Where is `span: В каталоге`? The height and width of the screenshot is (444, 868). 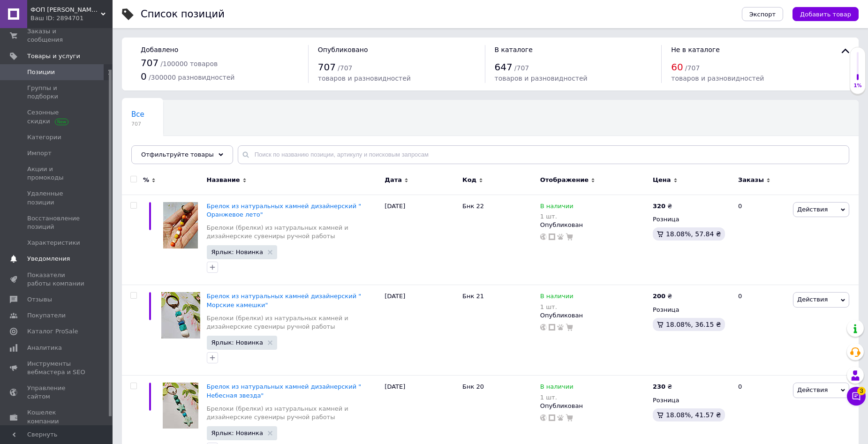 span: В каталоге is located at coordinates (514, 49).